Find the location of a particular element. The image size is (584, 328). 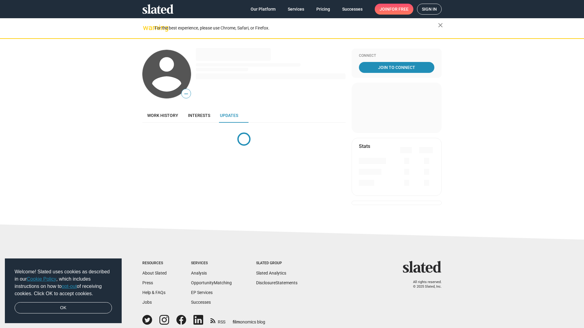

a: OpportunityMatching is located at coordinates (211, 283).